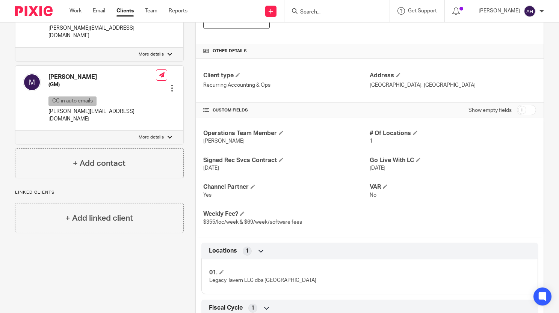  Describe the element at coordinates (453, 76) in the screenshot. I see `h4: Address` at that location.